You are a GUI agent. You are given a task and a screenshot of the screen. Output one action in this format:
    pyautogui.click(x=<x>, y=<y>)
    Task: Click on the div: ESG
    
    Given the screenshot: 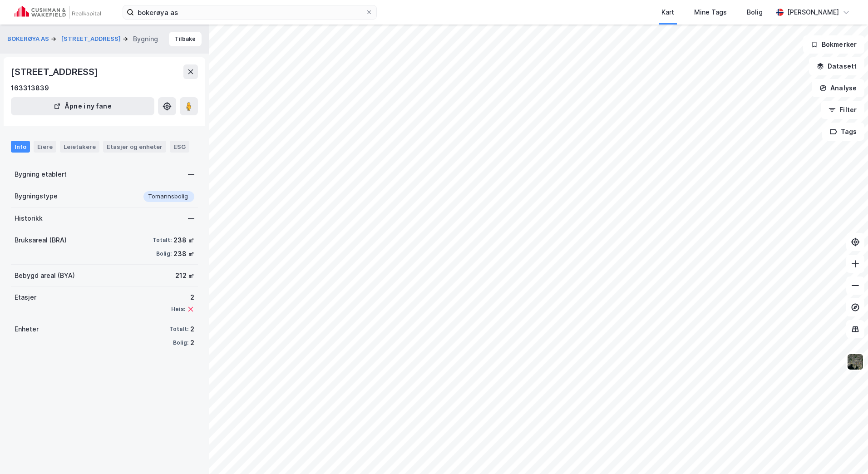 What is the action you would take?
    pyautogui.click(x=179, y=147)
    